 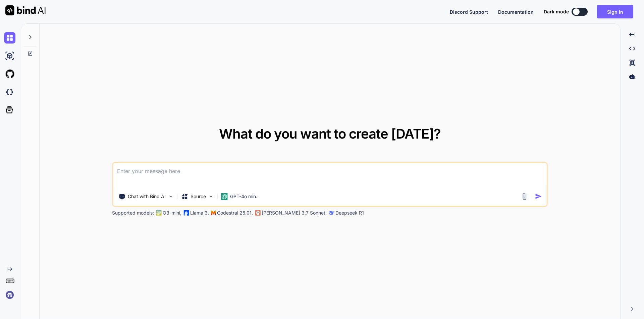 What do you see at coordinates (186, 213) in the screenshot?
I see `img: Llama2` at bounding box center [186, 213].